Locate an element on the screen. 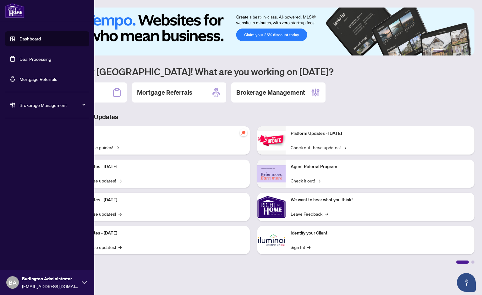 Image resolution: width=482 pixels, height=295 pixels. span: pushpin is located at coordinates (243, 133).